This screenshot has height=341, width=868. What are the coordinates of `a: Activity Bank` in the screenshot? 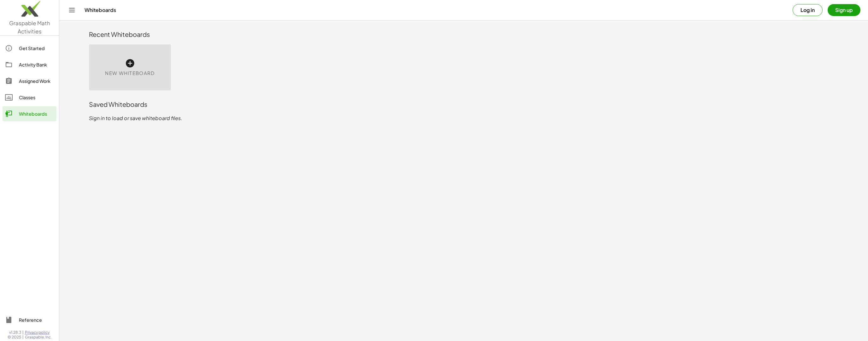 It's located at (29, 64).